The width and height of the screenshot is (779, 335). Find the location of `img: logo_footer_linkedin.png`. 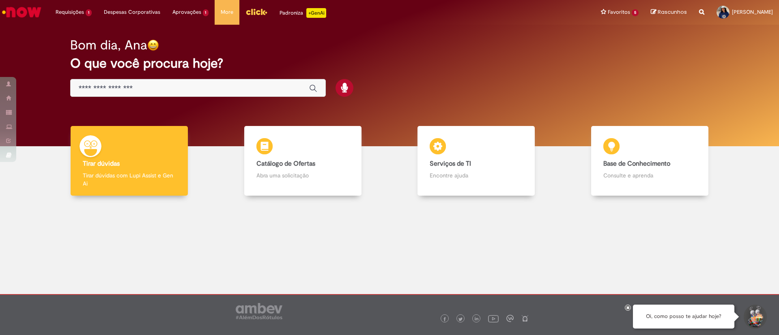

img: logo_footer_linkedin.png is located at coordinates (477, 320).